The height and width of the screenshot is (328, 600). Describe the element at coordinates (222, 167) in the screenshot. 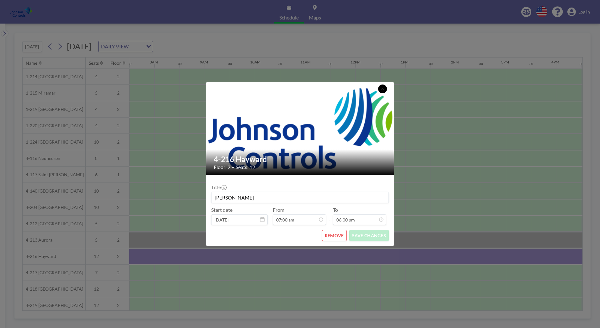

I see `span: Floor: 2` at that location.